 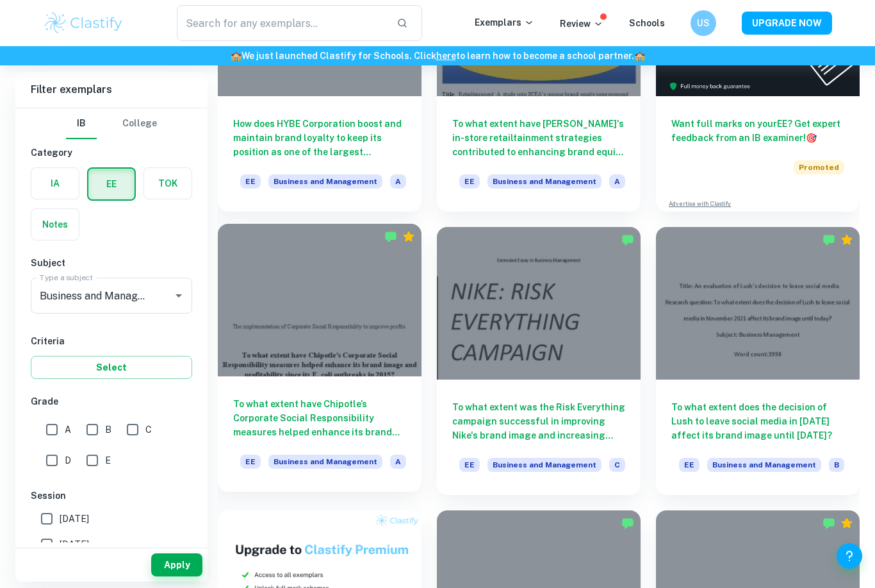 I want to click on h6: Want full marks on your EE ? Get expert feedback from an IB examiner!, so click(x=758, y=131).